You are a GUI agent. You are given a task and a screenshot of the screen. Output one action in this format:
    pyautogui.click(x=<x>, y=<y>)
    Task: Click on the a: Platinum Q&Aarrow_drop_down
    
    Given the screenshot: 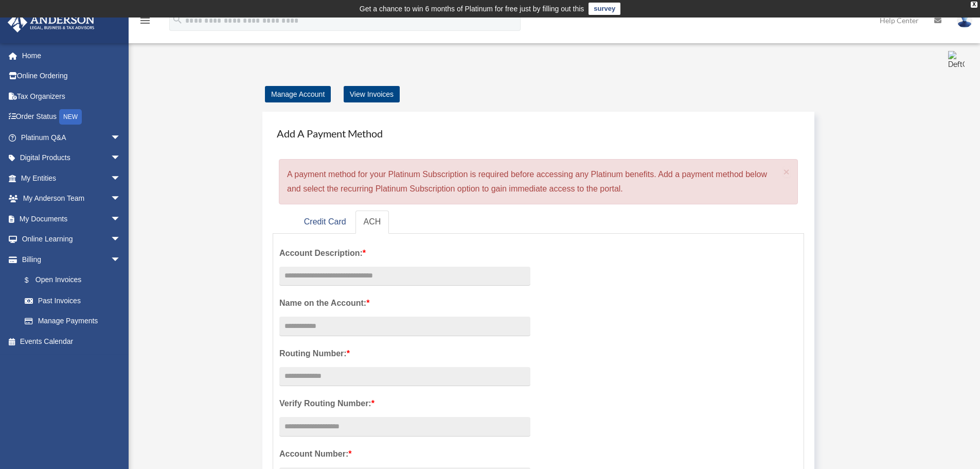 What is the action you would take?
    pyautogui.click(x=72, y=137)
    